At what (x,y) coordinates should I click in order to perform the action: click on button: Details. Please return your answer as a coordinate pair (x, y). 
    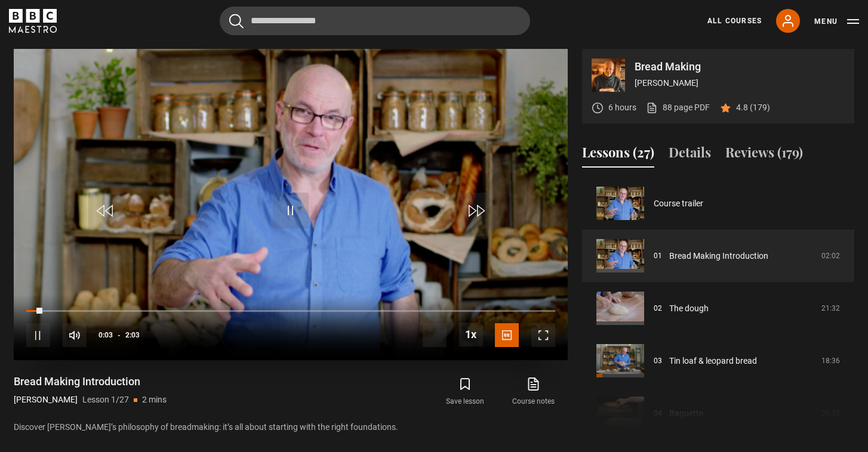
    Looking at the image, I should click on (689, 155).